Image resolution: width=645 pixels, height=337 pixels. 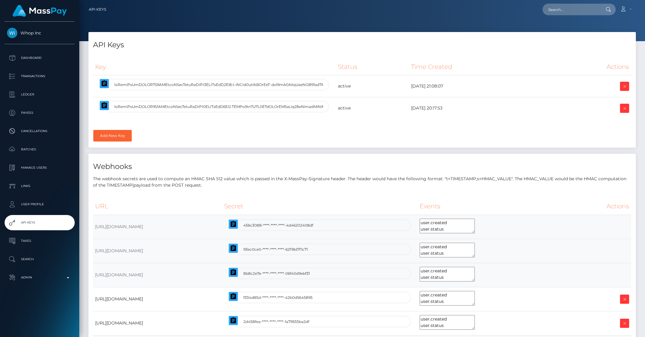 I want to click on th: Events, so click(x=491, y=206).